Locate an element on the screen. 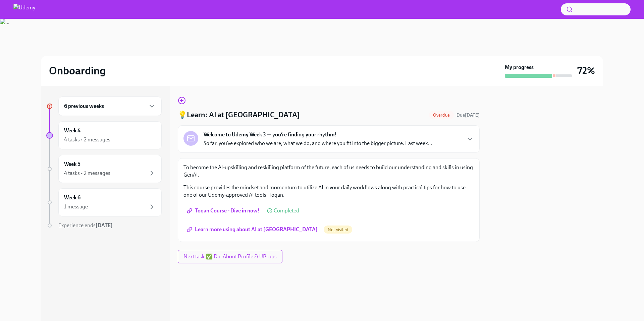 This screenshot has width=644, height=321. span: Not visited is located at coordinates (338, 229).